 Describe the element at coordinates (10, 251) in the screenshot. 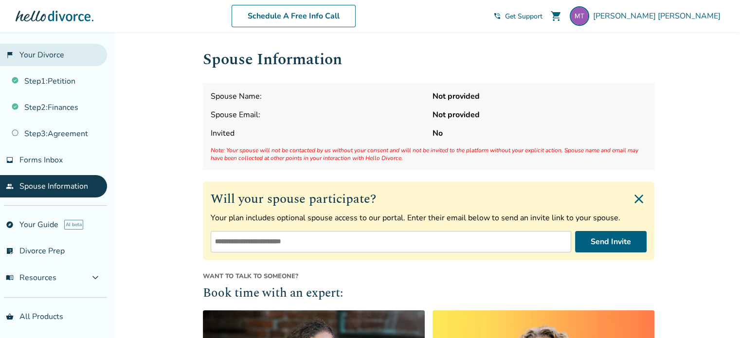

I see `span: list_alt_check` at that location.